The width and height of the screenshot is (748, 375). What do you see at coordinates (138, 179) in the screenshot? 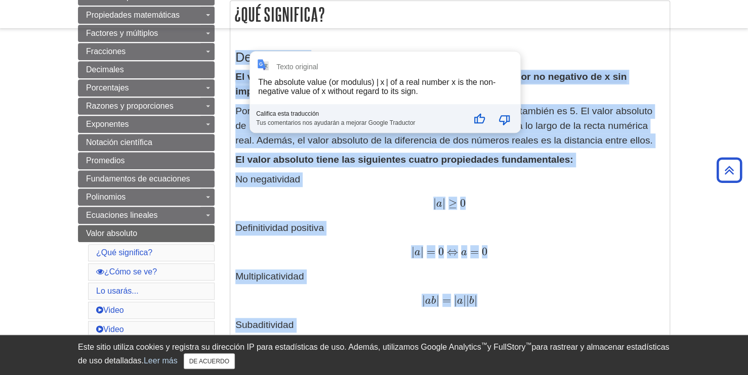
I see `font: Fundamentos de ecuaciones` at bounding box center [138, 179].